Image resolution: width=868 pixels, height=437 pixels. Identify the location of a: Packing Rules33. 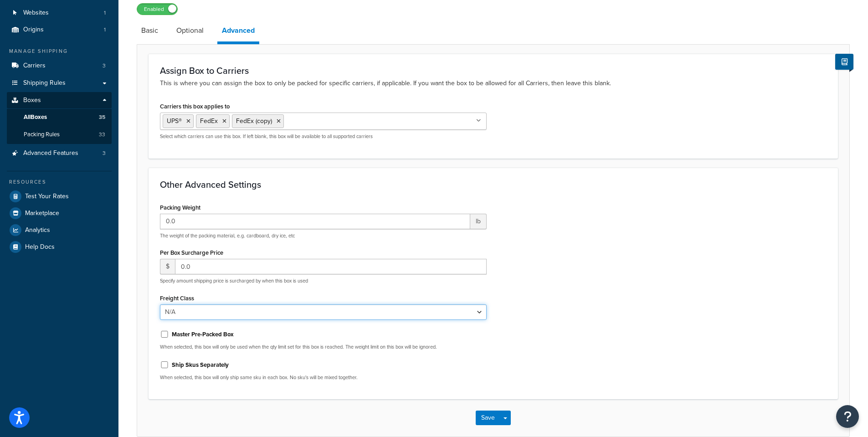
(59, 135).